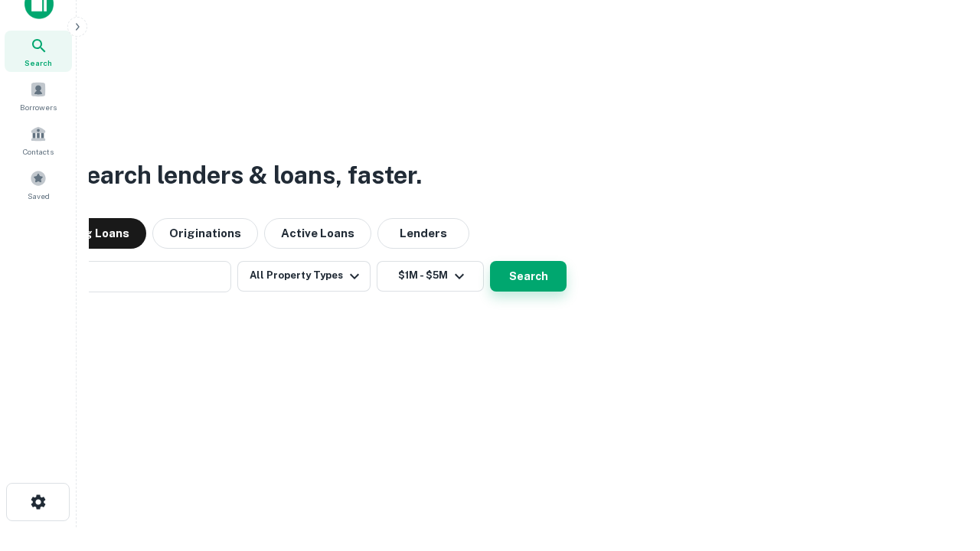  Describe the element at coordinates (38, 140) in the screenshot. I see `a: Contacts` at that location.